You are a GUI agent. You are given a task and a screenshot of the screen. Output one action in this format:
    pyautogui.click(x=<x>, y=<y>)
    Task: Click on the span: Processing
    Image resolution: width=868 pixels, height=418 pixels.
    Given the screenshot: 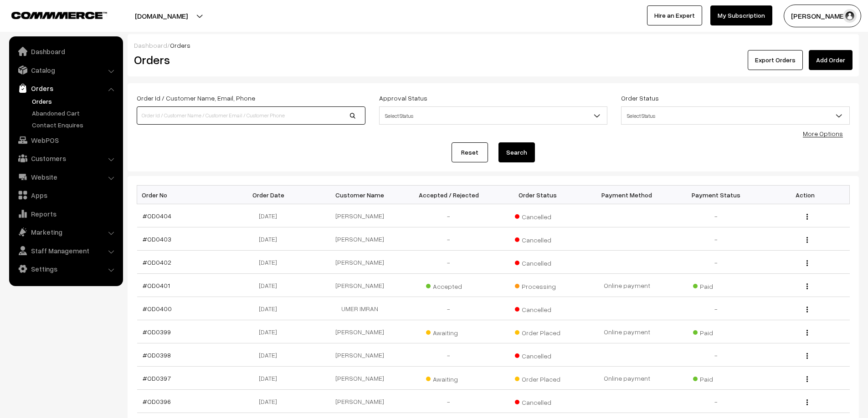 What is the action you would take?
    pyautogui.click(x=538, y=285)
    